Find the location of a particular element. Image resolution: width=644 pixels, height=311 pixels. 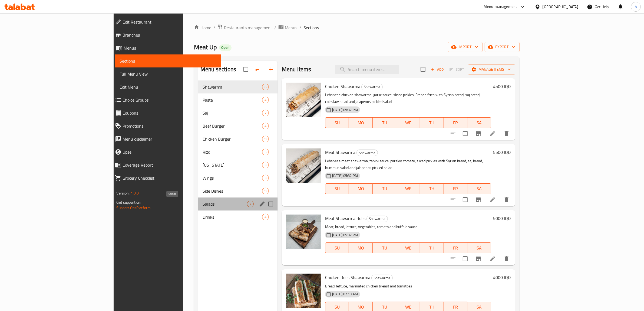

span: 5 is located at coordinates (266, 152).